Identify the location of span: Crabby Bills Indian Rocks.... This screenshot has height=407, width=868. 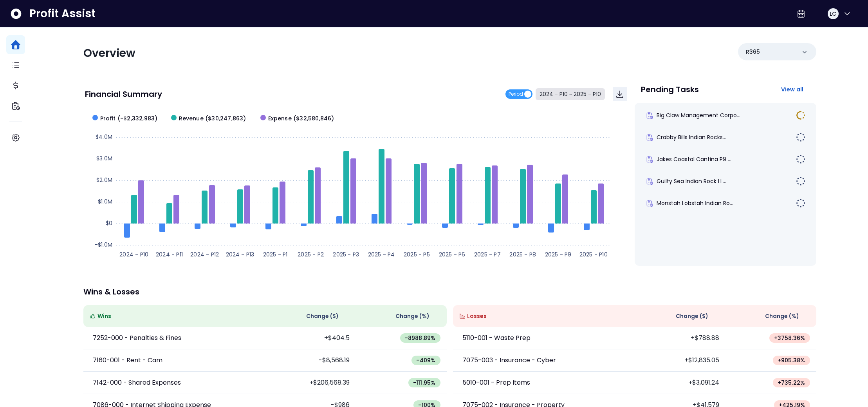
(691, 137).